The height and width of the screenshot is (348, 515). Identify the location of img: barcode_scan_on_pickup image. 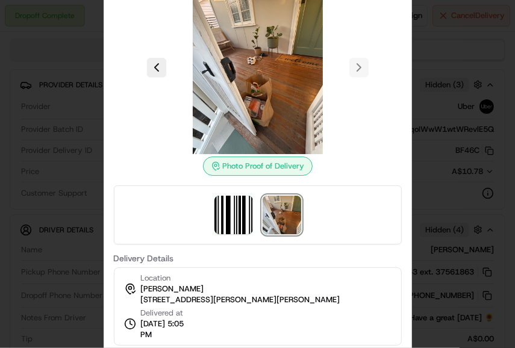
(234, 215).